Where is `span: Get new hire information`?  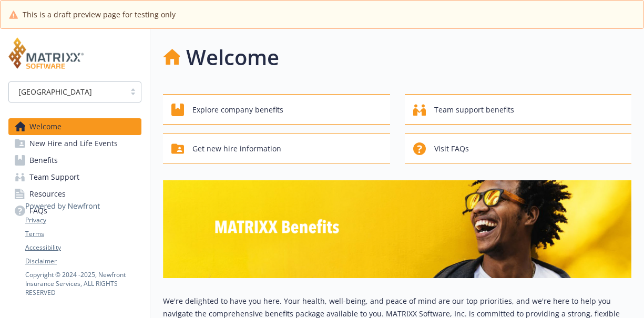 span: Get new hire information is located at coordinates (237, 149).